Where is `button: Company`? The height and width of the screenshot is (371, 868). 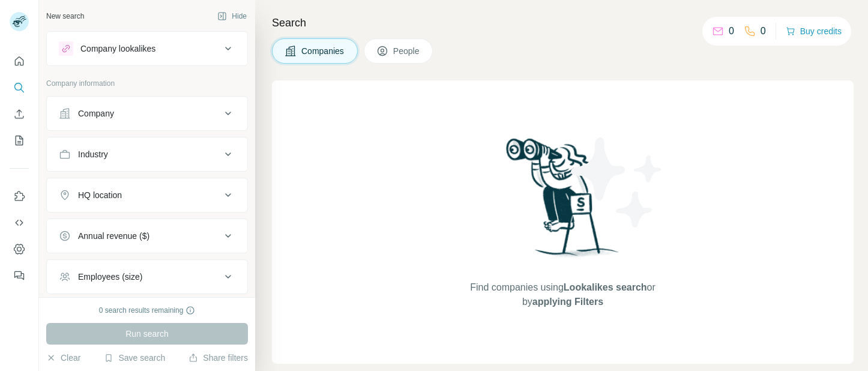
button: Company is located at coordinates (147, 114).